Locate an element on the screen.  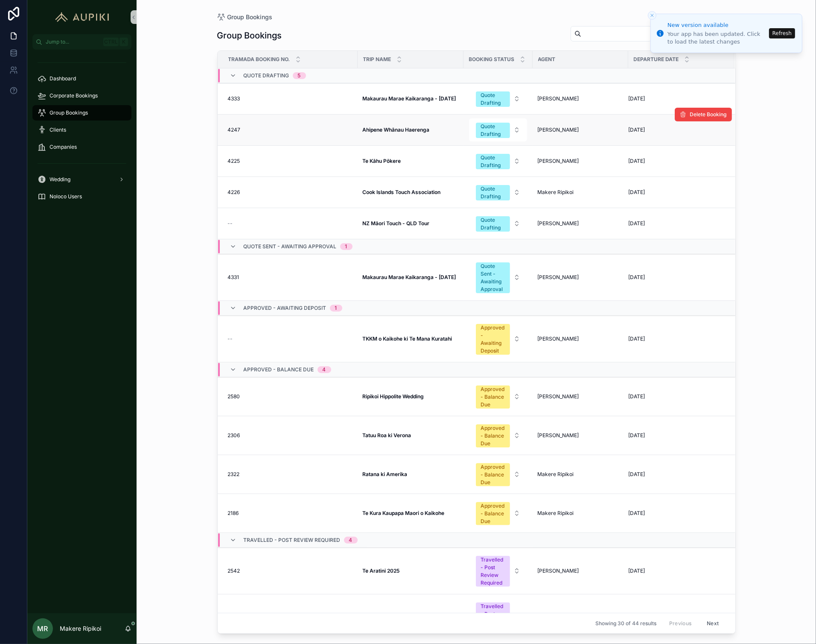
strong: Tatuu Roa ki Verona is located at coordinates (387, 435).